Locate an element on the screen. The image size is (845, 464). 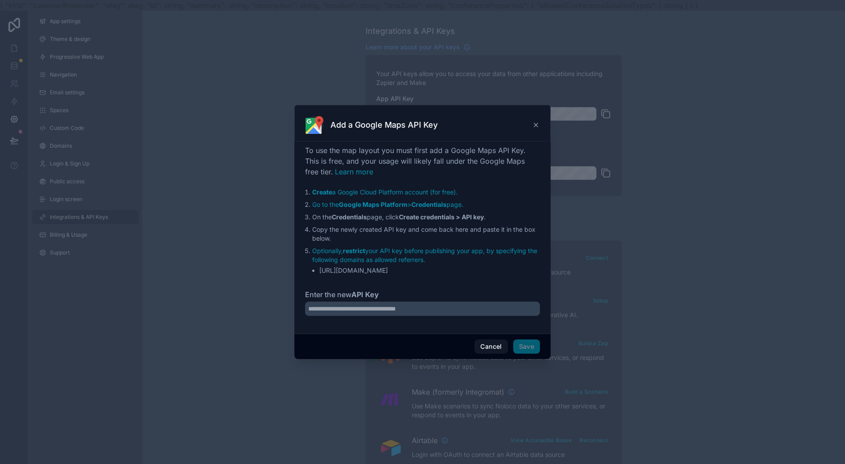
li: On the page, click . is located at coordinates (426, 217).